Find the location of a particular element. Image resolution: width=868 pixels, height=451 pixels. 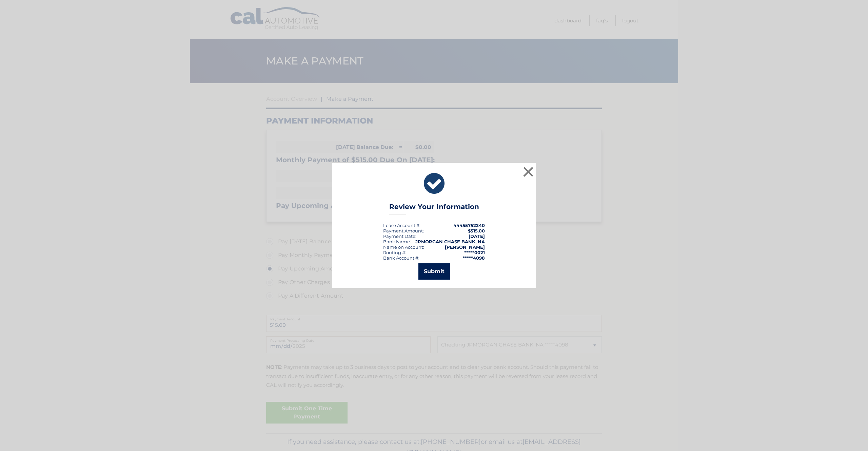

div: Payment Amount: is located at coordinates (403, 230).